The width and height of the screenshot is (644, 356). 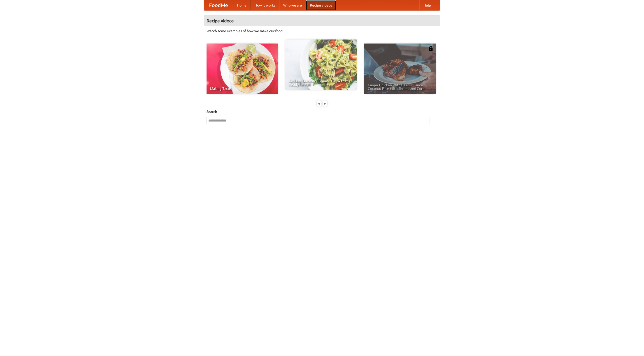 I want to click on a: FoodMe, so click(x=219, y=5).